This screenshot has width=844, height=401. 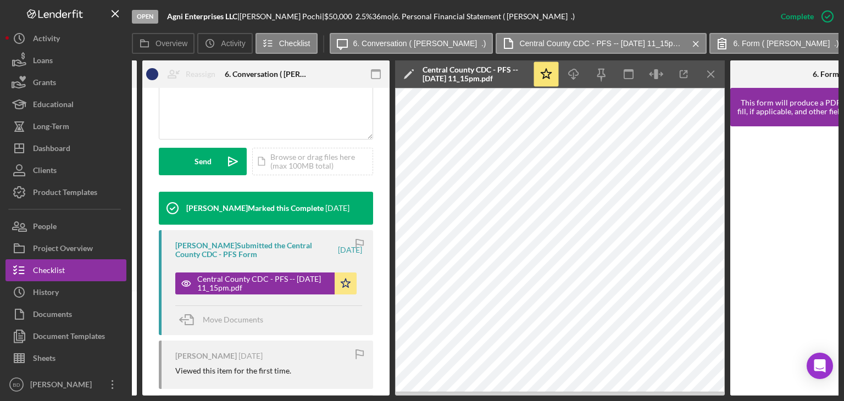 I want to click on button: People, so click(x=66, y=226).